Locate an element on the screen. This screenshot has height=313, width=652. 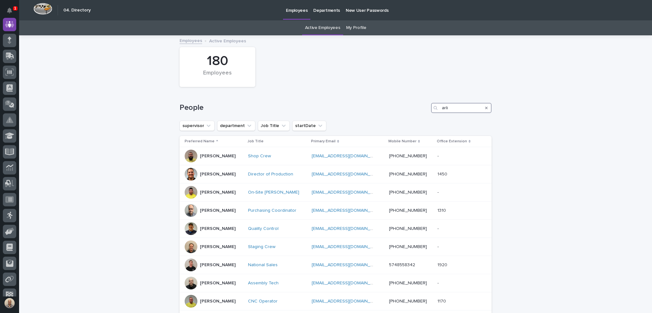
div: Employees is located at coordinates (217, 76).